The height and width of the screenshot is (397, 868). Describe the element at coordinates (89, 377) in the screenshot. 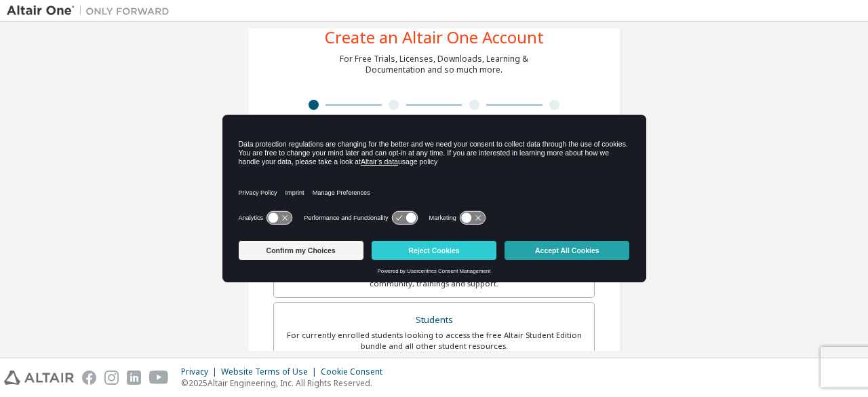

I see `img: facebook.svg` at that location.